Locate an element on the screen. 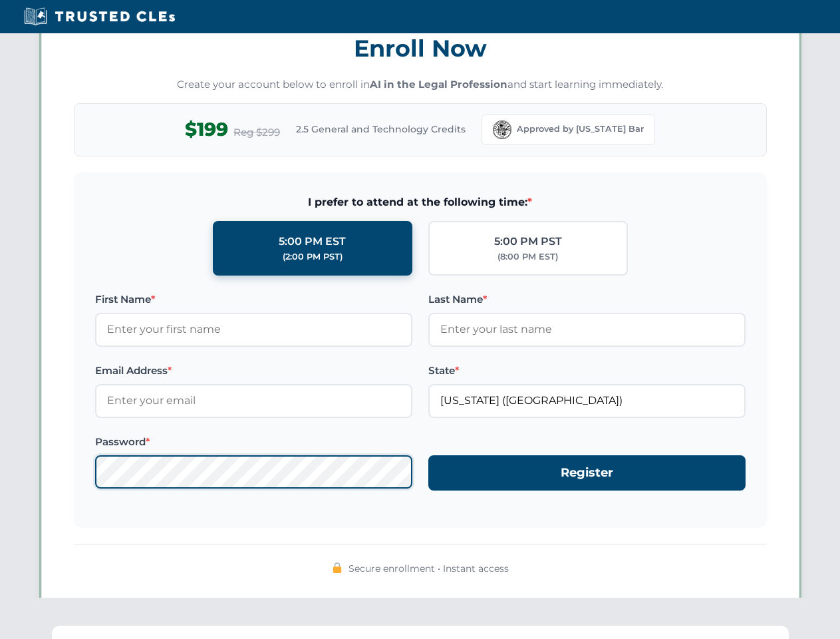  div: (2:00 PM PST) is located at coordinates (312, 257).